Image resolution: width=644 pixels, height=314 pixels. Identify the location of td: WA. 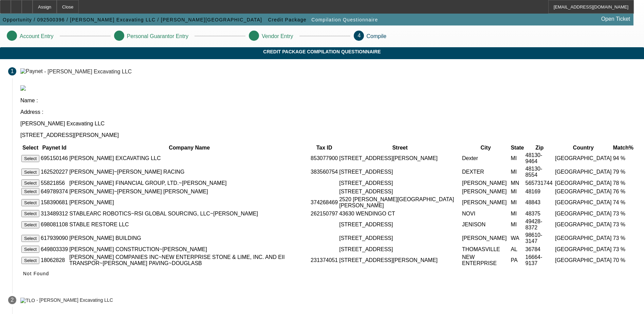
(517, 238).